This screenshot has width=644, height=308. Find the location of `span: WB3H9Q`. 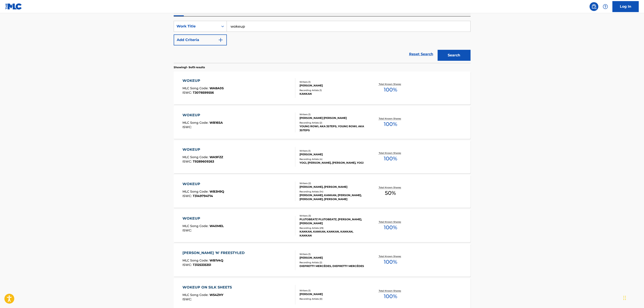

span: WB3H9Q is located at coordinates (217, 192).